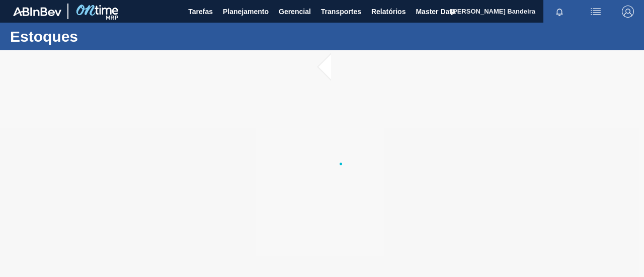 The width and height of the screenshot is (644, 277). I want to click on button: Notificações, so click(560, 12).